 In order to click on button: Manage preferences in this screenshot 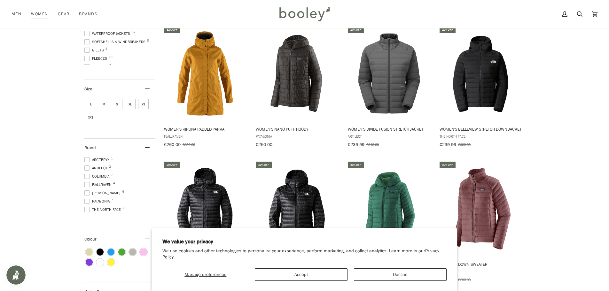, I will do `click(205, 275)`.